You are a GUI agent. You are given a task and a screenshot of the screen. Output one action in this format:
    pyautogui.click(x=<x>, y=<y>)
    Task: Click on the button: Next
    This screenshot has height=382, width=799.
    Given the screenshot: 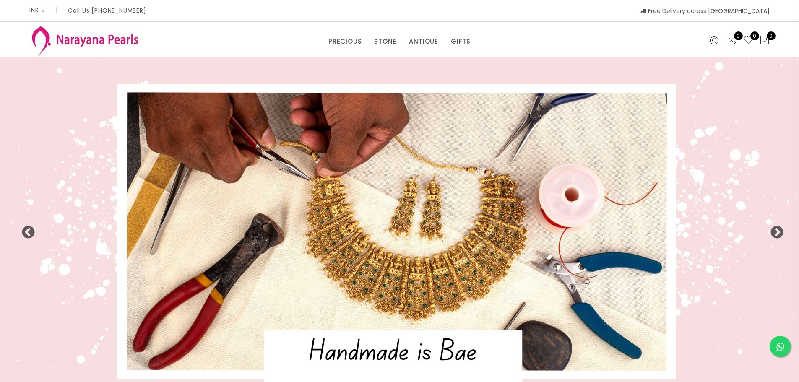 What is the action you would take?
    pyautogui.click(x=774, y=230)
    